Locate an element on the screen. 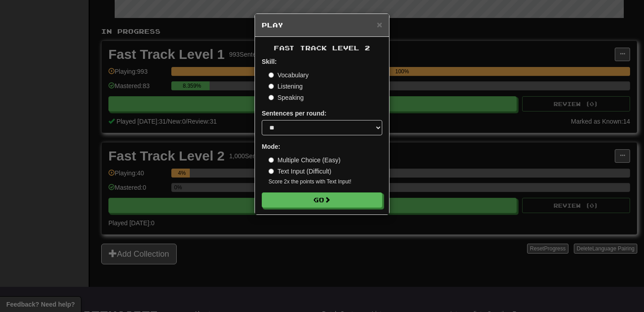  strong: Skill: is located at coordinates (269, 62).